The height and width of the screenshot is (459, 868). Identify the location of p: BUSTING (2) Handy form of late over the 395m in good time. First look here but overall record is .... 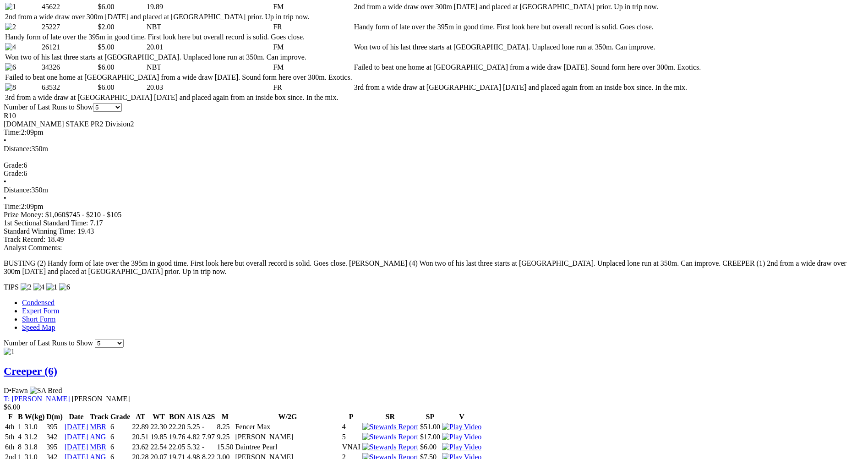
(434, 267).